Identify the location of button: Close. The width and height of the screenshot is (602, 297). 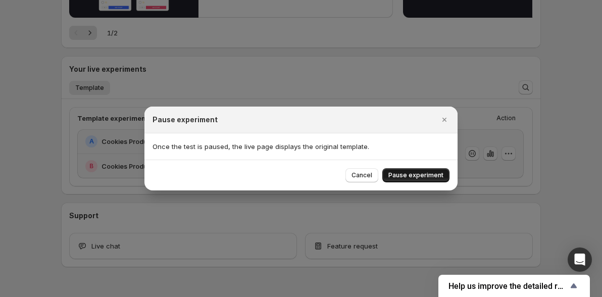
(445, 120).